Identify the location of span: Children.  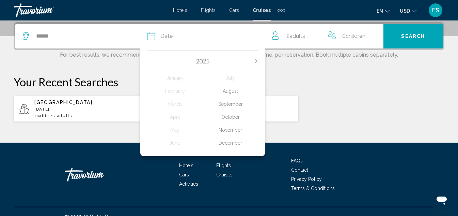
(355, 36).